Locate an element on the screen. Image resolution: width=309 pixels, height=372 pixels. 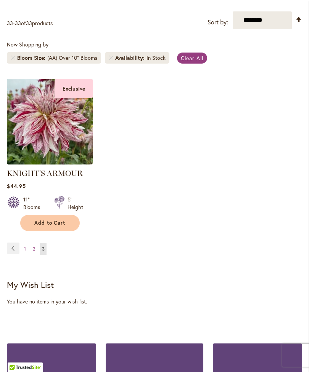
a: Remove Bloom Size (AA) Over 10" Blooms is located at coordinates (13, 58).